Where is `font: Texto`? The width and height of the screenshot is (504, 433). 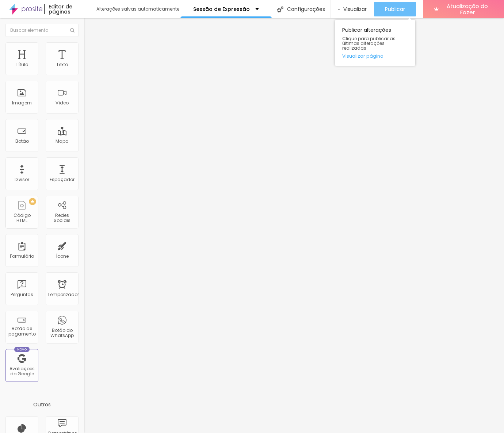
font: Texto is located at coordinates (62, 64).